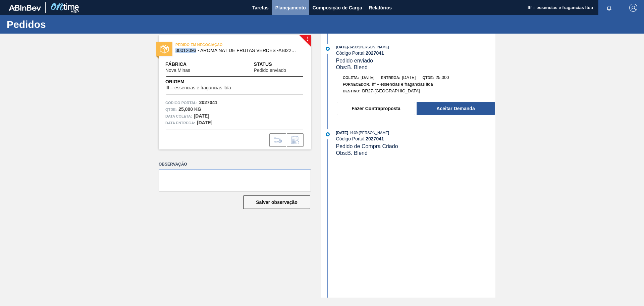  What do you see at coordinates (443, 77) in the screenshot?
I see `span: 25,000` at bounding box center [443, 77].